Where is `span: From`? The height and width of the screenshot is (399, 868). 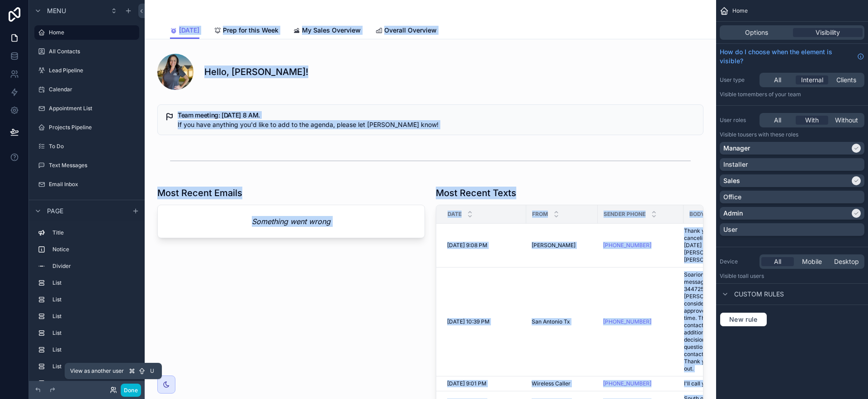
span: From is located at coordinates (540, 214).